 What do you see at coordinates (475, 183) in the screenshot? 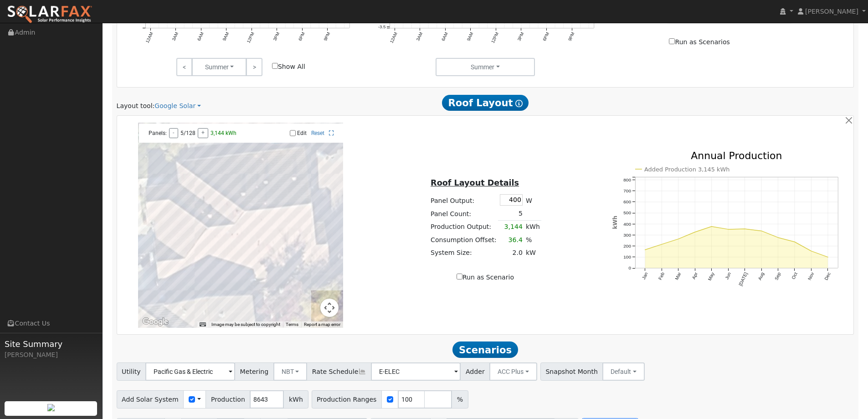
I see `u: Roof Layout Details` at bounding box center [475, 183].